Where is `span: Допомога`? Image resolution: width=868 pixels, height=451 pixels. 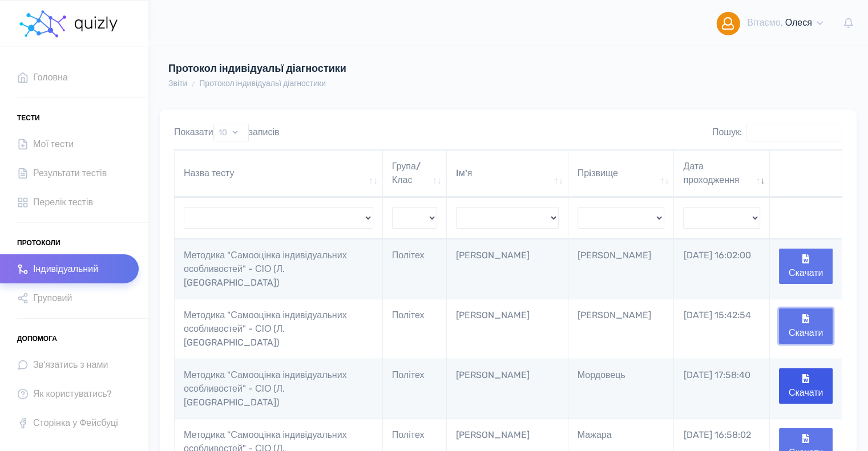 span: Допомога is located at coordinates (37, 339).